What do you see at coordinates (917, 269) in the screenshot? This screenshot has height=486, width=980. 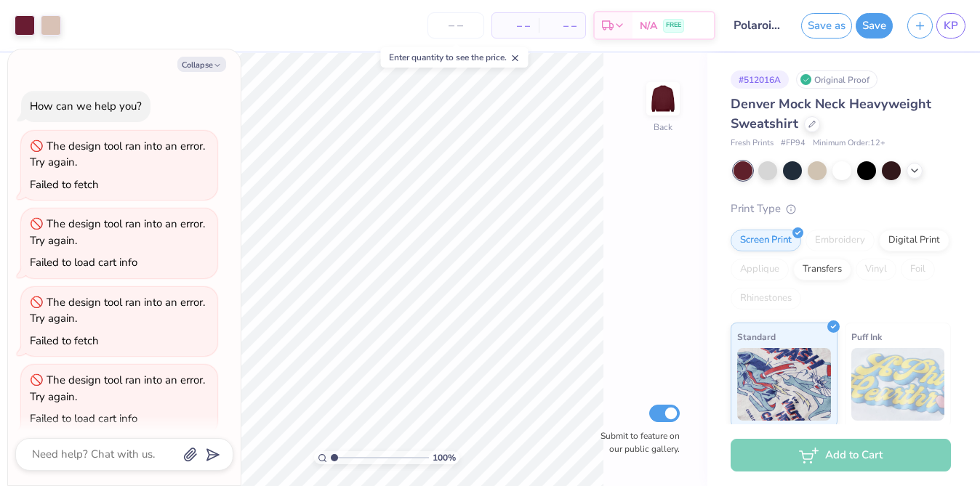 I see `div: Foil` at bounding box center [917, 269].